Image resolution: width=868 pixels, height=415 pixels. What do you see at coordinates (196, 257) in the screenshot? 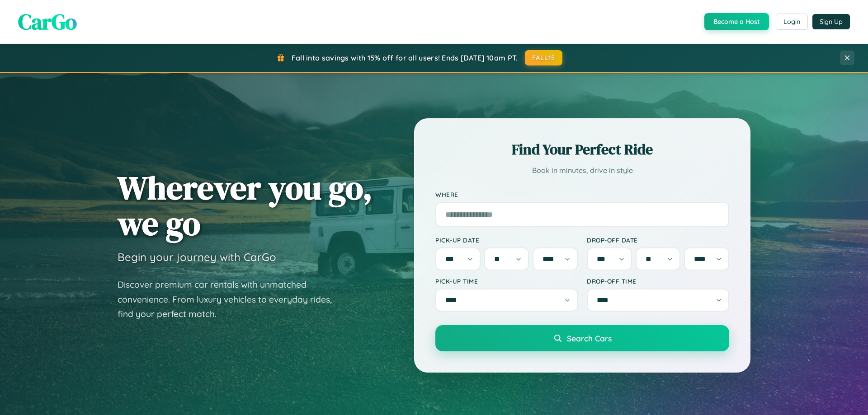
I see `h3: Begin your journey with CarGo` at bounding box center [196, 257].